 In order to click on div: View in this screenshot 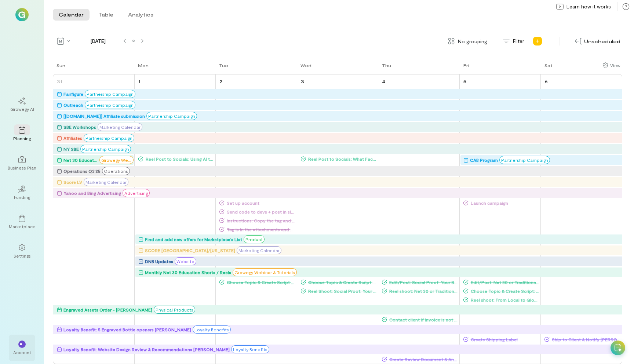, I will do `click(615, 65)`.